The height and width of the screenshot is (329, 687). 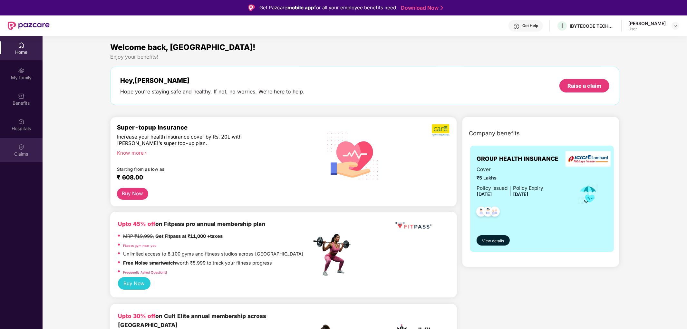 What do you see at coordinates (137, 224) in the screenshot?
I see `b: Upto 45% off` at bounding box center [137, 224].